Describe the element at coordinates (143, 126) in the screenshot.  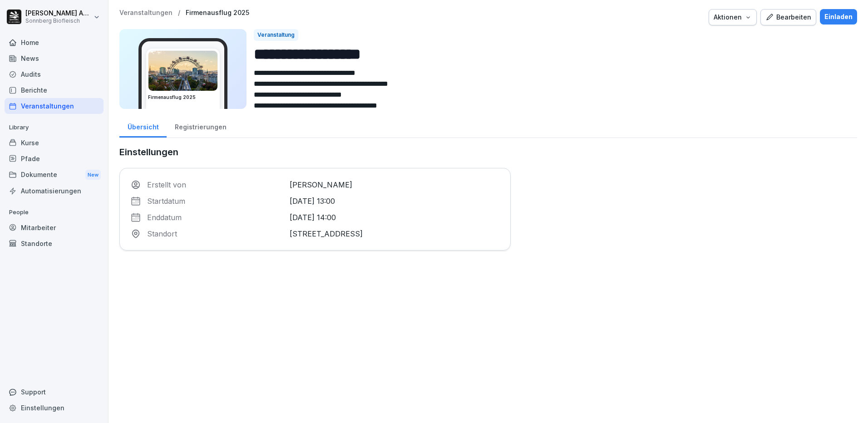
I see `a: Übersicht` at that location.